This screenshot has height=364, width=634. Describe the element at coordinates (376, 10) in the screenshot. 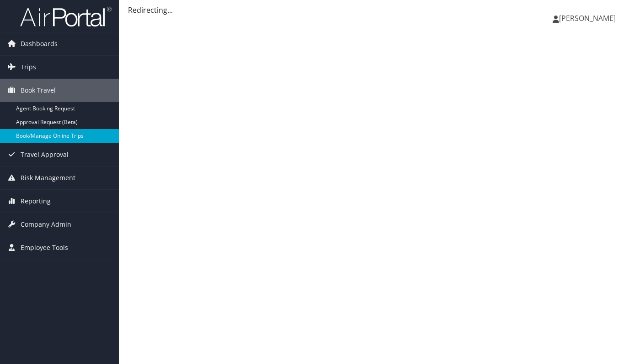

I see `div: Redirecting...` at that location.